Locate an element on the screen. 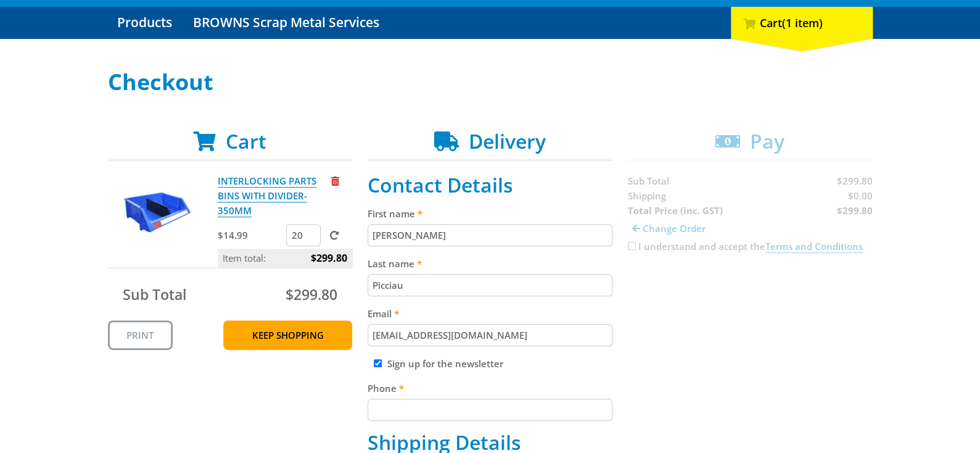  a: Go to the BROWNS Scrap Metal Services page is located at coordinates (286, 23).